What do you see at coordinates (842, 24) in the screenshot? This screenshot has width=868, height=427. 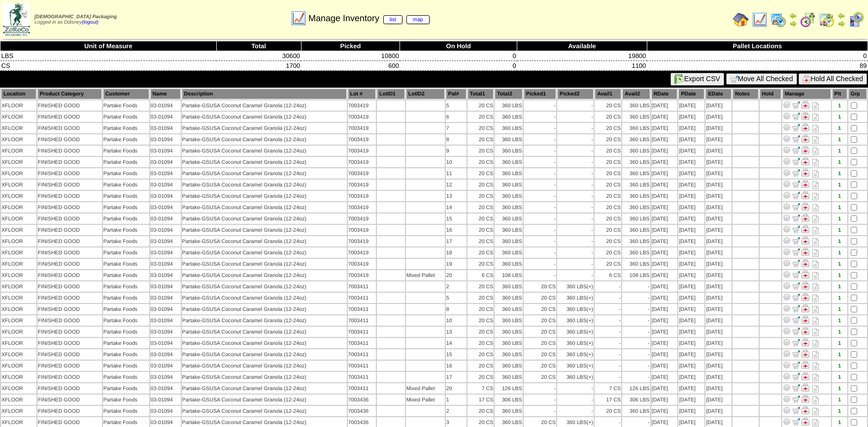 I see `img: arrowright.gif` at bounding box center [842, 24].